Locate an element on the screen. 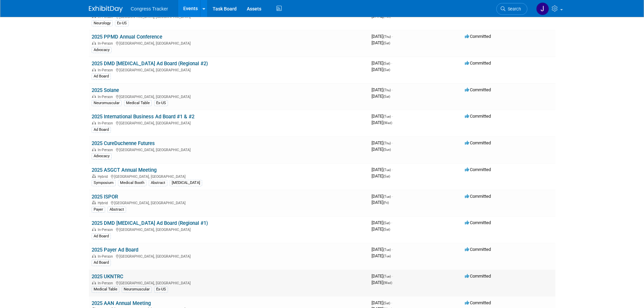  span: Hybrid is located at coordinates (104, 177).